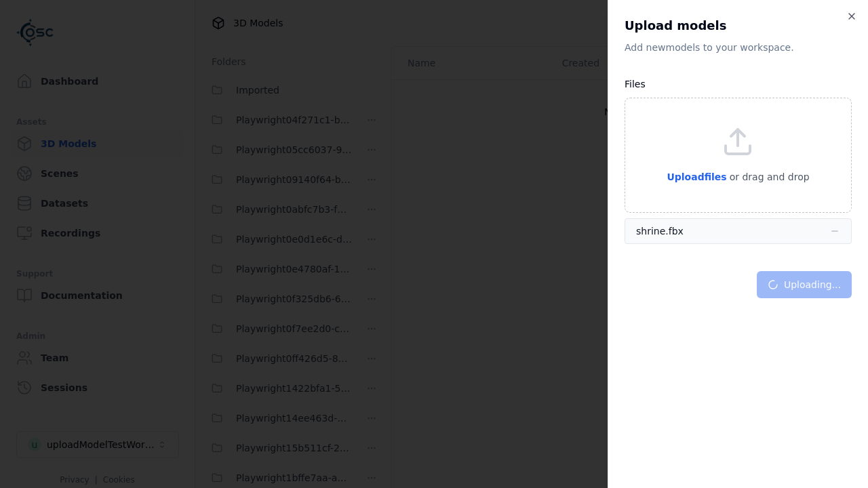 Image resolution: width=868 pixels, height=488 pixels. Describe the element at coordinates (697, 177) in the screenshot. I see `span: Upload files` at that location.